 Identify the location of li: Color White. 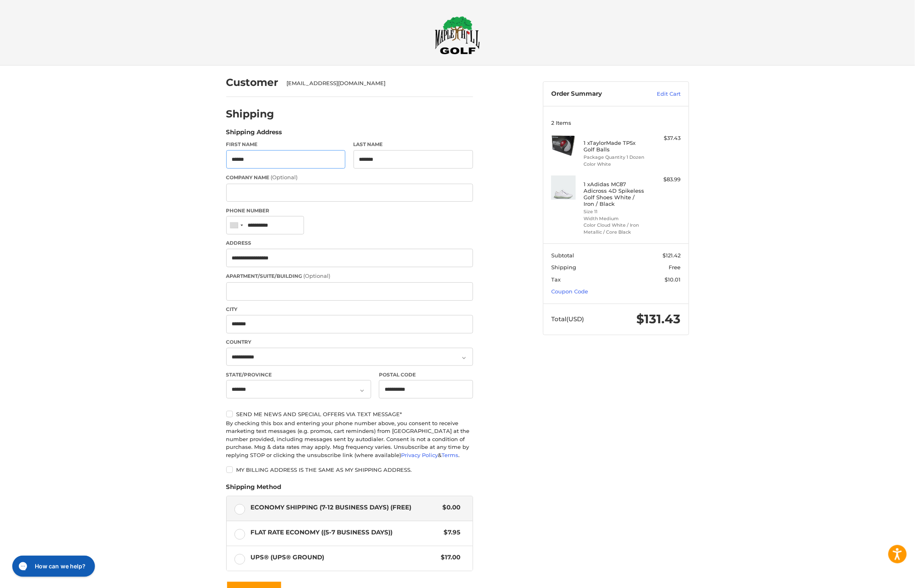
(615, 164).